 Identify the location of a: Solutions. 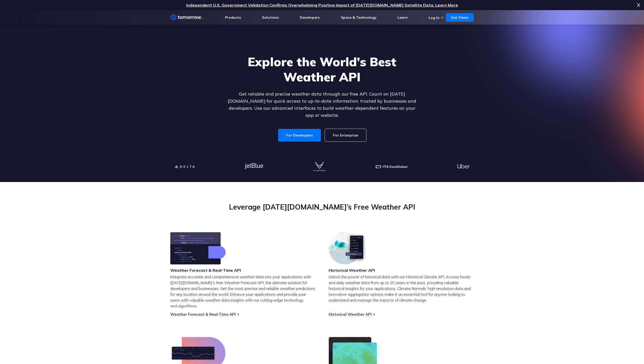
(270, 18).